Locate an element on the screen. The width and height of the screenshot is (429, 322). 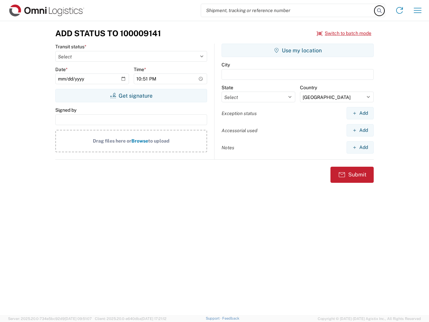
label: Time is located at coordinates (140, 69).